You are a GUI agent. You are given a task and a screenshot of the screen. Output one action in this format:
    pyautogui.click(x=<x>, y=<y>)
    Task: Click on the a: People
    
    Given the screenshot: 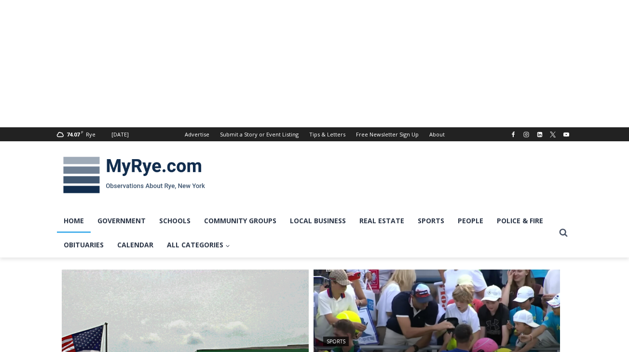 What is the action you would take?
    pyautogui.click(x=470, y=221)
    